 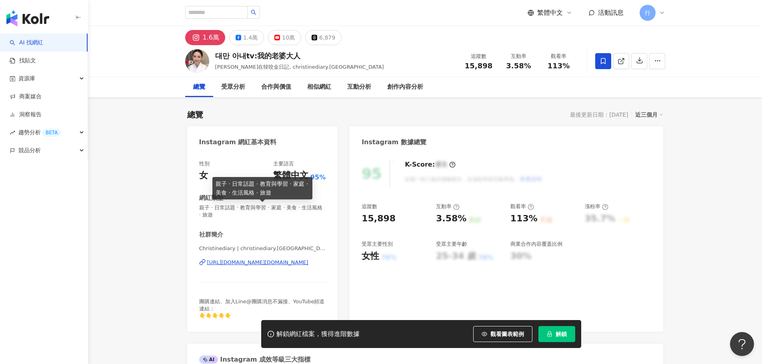 I want to click on span: 團購連結、加入Line@團購消息不漏接、YouTube頻道連結： 👇👇👇👇👇, so click(x=262, y=309).